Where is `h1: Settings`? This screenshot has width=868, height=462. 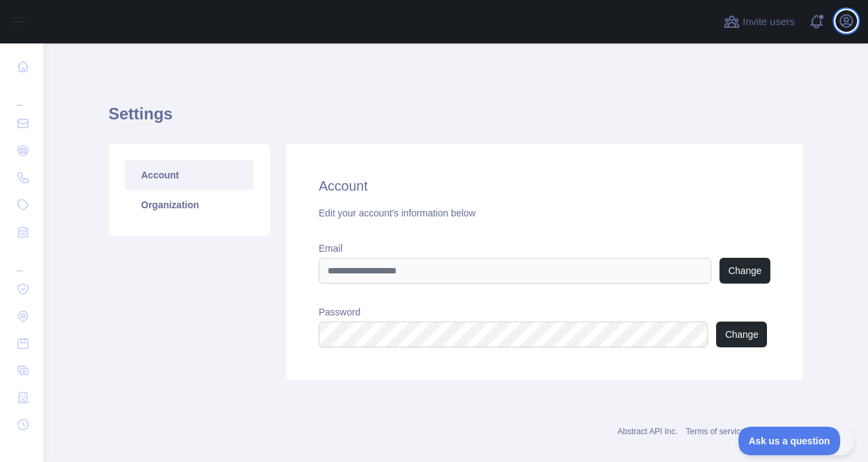
h1: Settings is located at coordinates (456, 119).